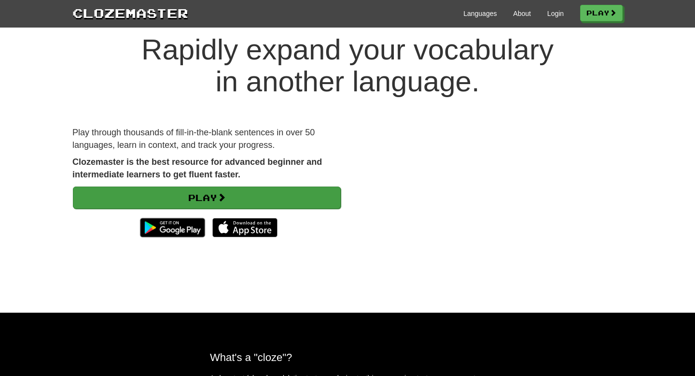 Image resolution: width=695 pixels, height=376 pixels. Describe the element at coordinates (206, 139) in the screenshot. I see `p: Play through thousands of fill-in-the-blank sentences in over 50 languages, learn in context, and...` at that location.